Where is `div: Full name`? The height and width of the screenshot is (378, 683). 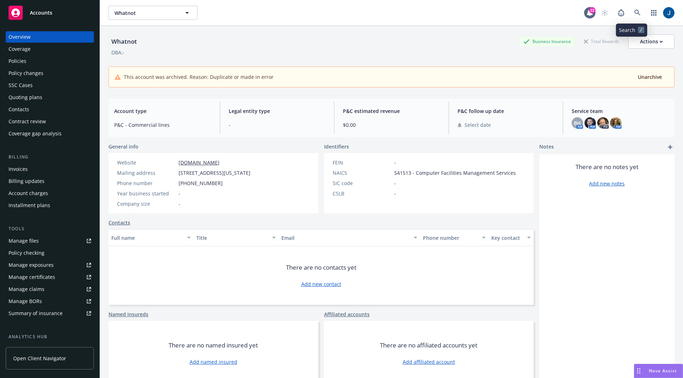 div: Full name is located at coordinates (147, 238).